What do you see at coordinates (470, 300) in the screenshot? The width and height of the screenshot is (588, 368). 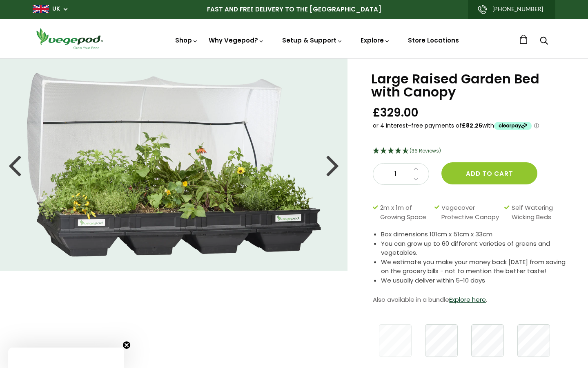 I see `p: Also available in a bundle .` at bounding box center [470, 300].